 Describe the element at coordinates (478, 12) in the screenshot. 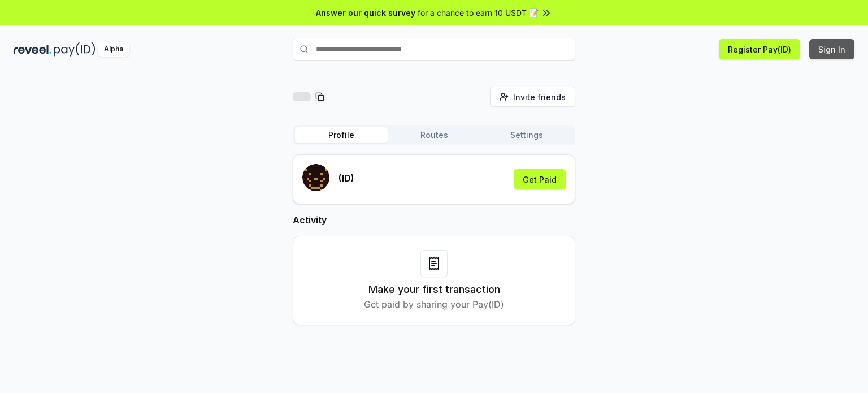

I see `span: for a chance to earn 10 USDT 📝` at that location.